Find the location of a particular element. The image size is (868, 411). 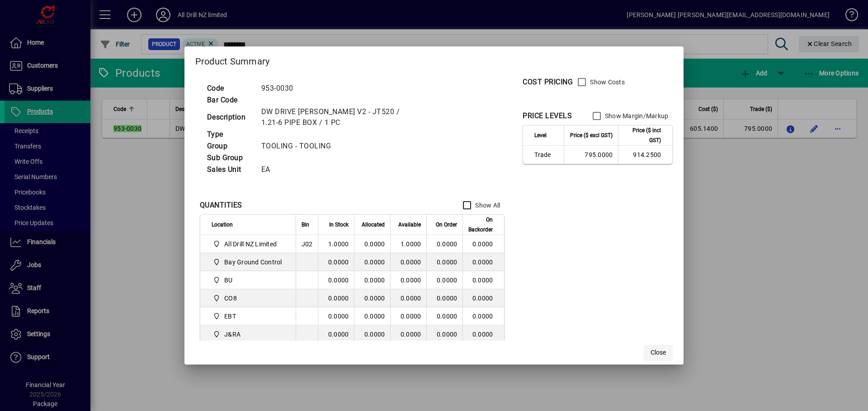

span: In Stock is located at coordinates (338, 225).